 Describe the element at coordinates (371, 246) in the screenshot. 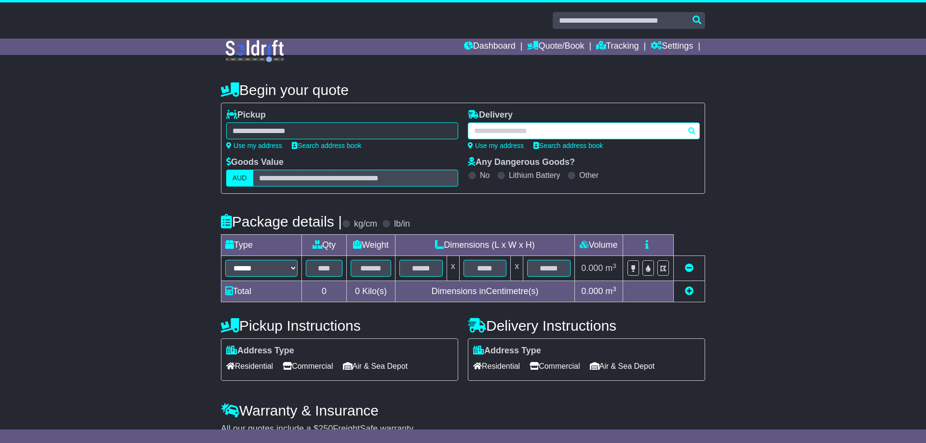

I see `td: Weight` at that location.